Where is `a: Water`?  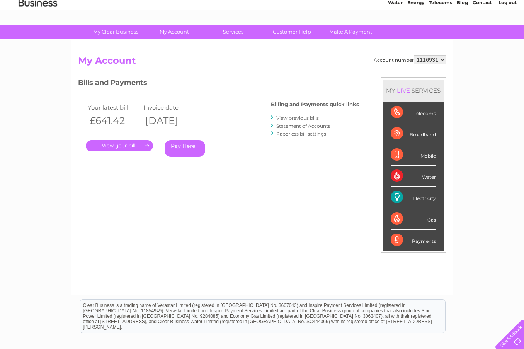
a: Water is located at coordinates (395, 36).